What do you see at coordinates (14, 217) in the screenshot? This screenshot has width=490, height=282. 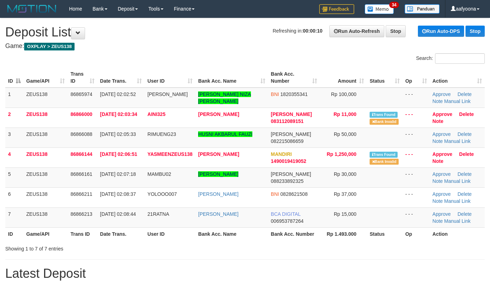 I see `td: 7` at bounding box center [14, 217].